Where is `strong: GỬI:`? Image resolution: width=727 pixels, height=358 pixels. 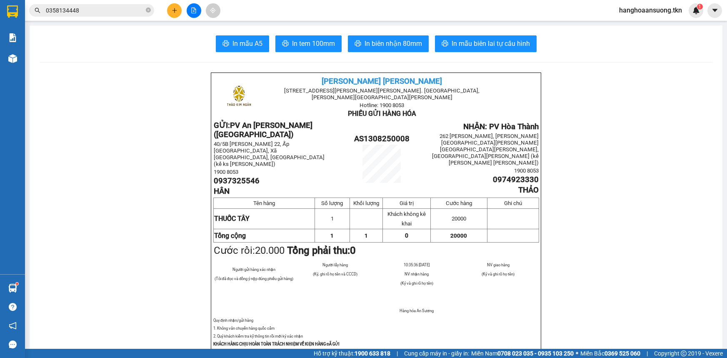
strong: GỬI: is located at coordinates (263, 130).